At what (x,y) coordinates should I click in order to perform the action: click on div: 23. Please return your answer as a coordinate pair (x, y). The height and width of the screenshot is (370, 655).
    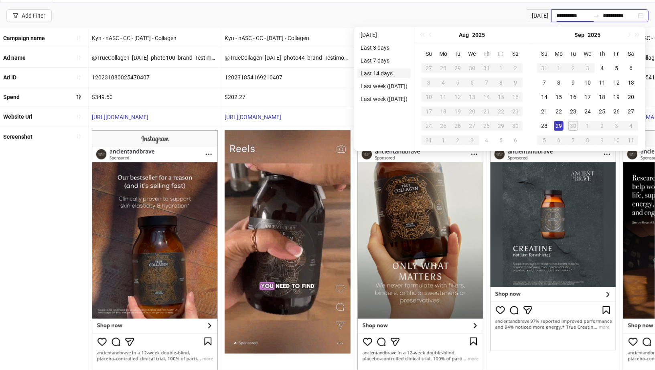
    Looking at the image, I should click on (515, 111).